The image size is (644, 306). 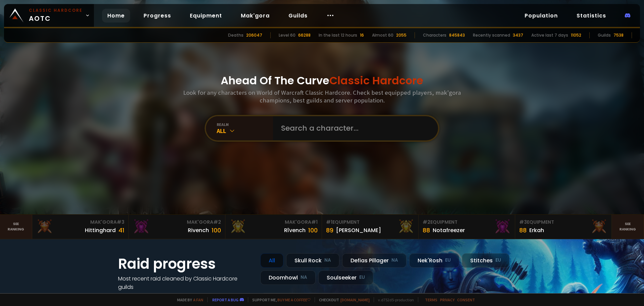 I want to click on a: Population, so click(x=541, y=16).